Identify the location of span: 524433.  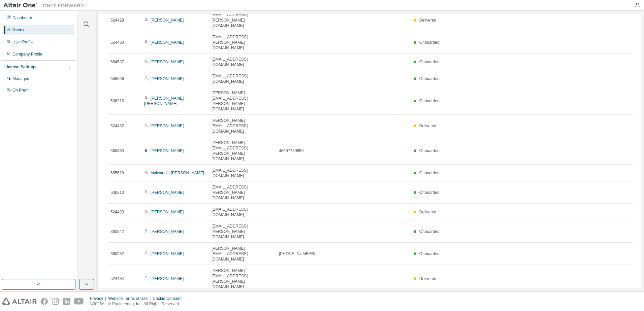
(118, 212).